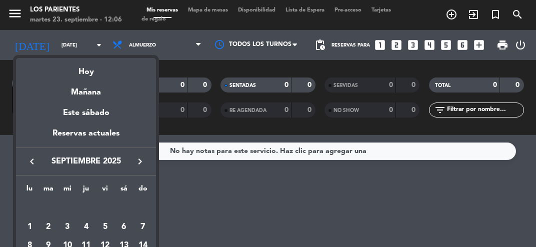 This screenshot has height=247, width=536. What do you see at coordinates (29, 227) in the screenshot?
I see `td: 1 de septiembre de 2025` at bounding box center [29, 227].